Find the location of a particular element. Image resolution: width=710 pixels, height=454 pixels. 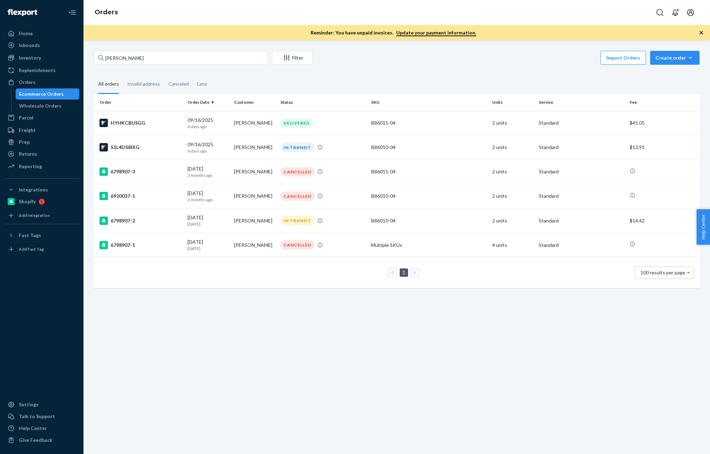

div: Canceled is located at coordinates (179, 84).